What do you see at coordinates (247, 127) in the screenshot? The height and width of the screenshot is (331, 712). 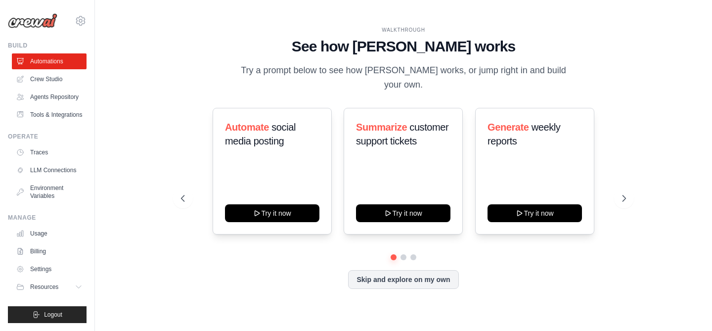 I see `span: Automate` at bounding box center [247, 127].